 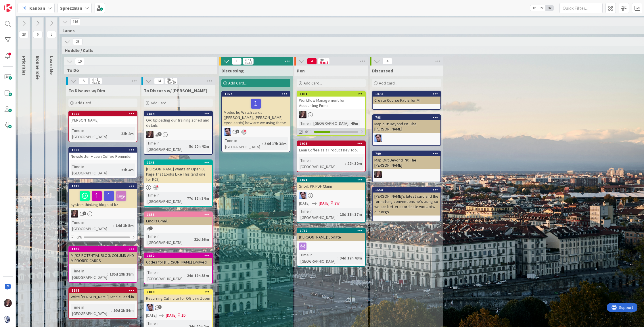 I want to click on div: Create Course Paths for MI, so click(x=407, y=101).